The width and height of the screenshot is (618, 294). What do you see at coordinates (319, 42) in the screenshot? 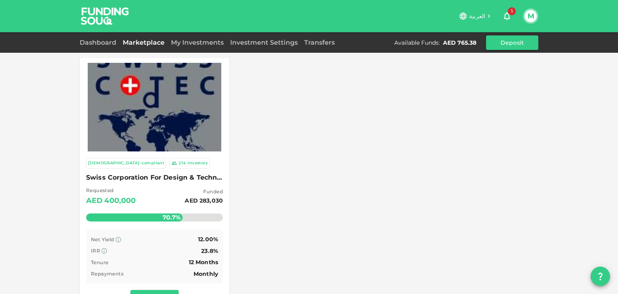
I see `a: Transfers` at bounding box center [319, 42].